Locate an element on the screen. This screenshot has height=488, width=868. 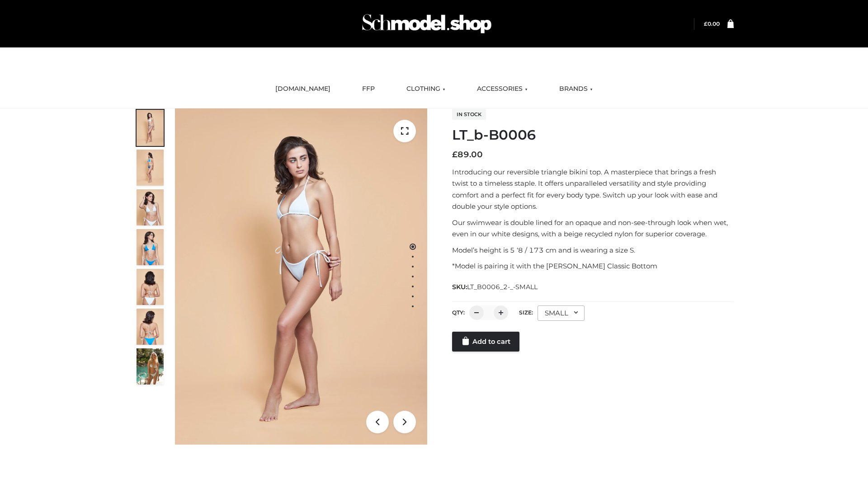
img: ArielClassicBikiniTop_CloudNine_AzureSky_OW114ECO_2-scaled.jpg is located at coordinates (150, 168).